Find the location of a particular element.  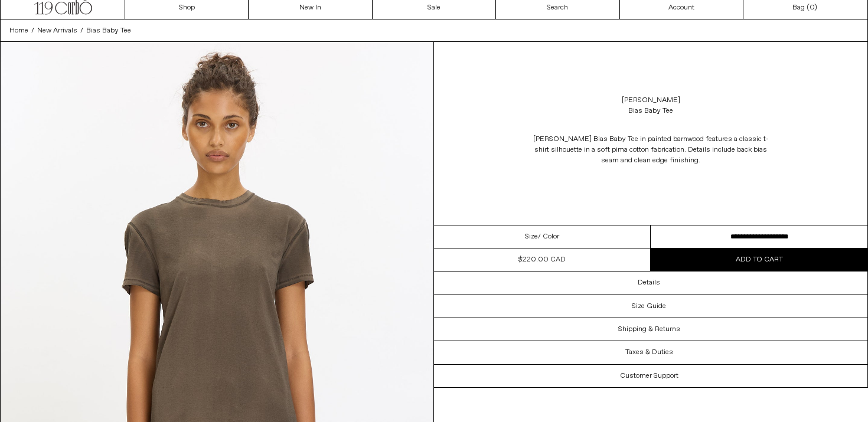

span: / Color is located at coordinates (548, 237).